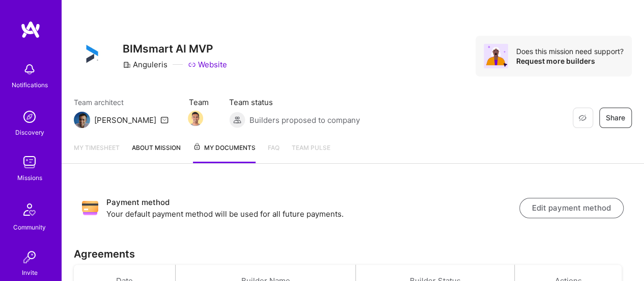 The image size is (644, 281). I want to click on img: Builders proposed to company, so click(237, 120).